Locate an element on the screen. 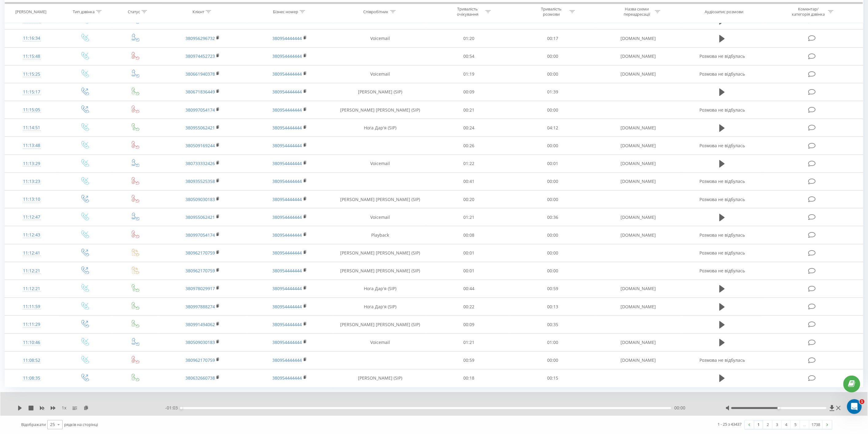 The image size is (868, 434). td: 01:20 is located at coordinates (469, 38).